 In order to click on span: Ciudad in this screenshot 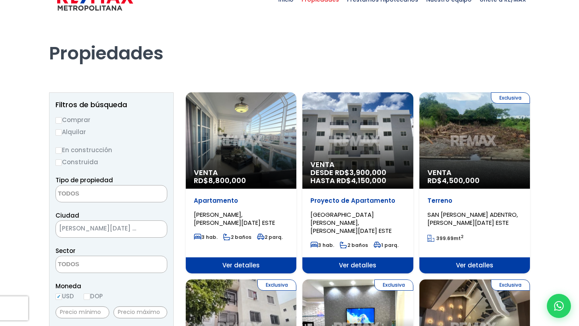, I will do `click(67, 215)`.